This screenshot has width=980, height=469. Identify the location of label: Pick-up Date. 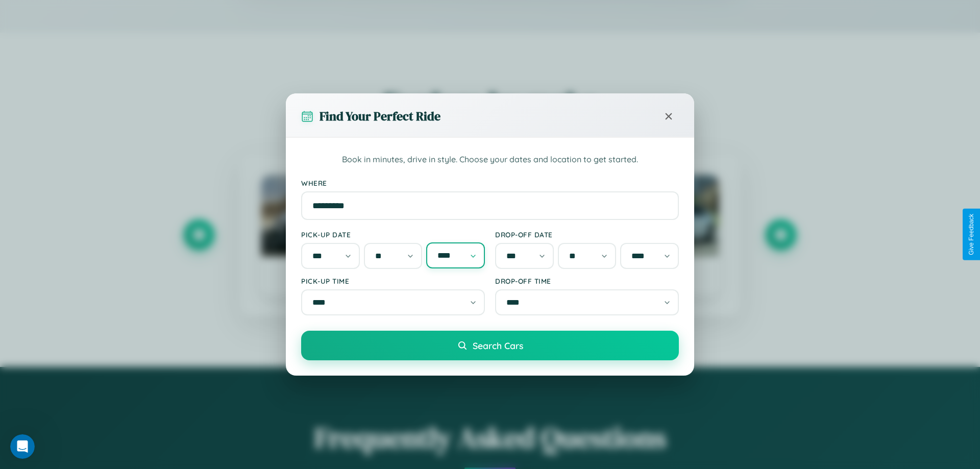
(393, 234).